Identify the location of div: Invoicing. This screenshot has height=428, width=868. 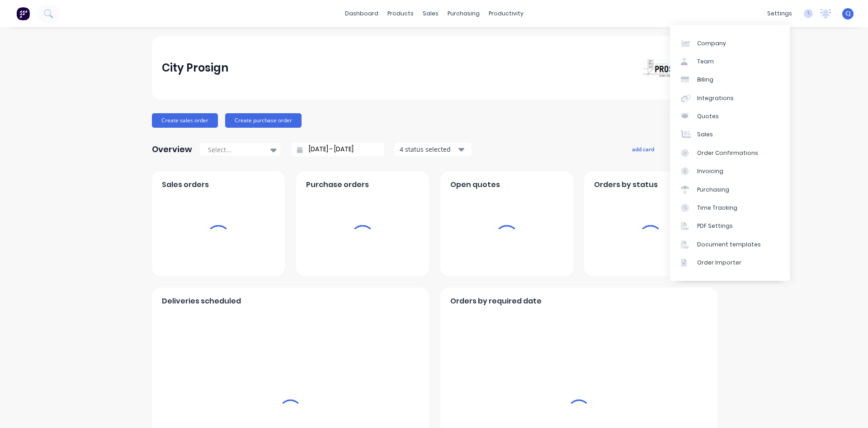
(710, 171).